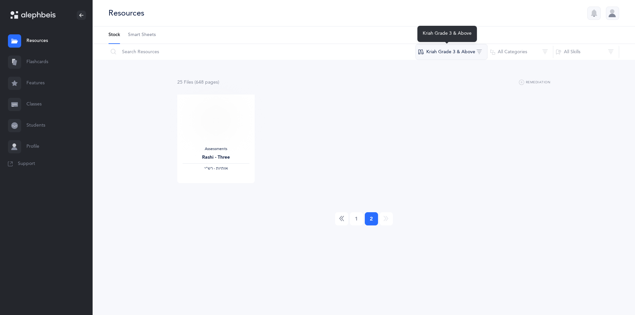  Describe the element at coordinates (126, 13) in the screenshot. I see `div: Resources` at that location.